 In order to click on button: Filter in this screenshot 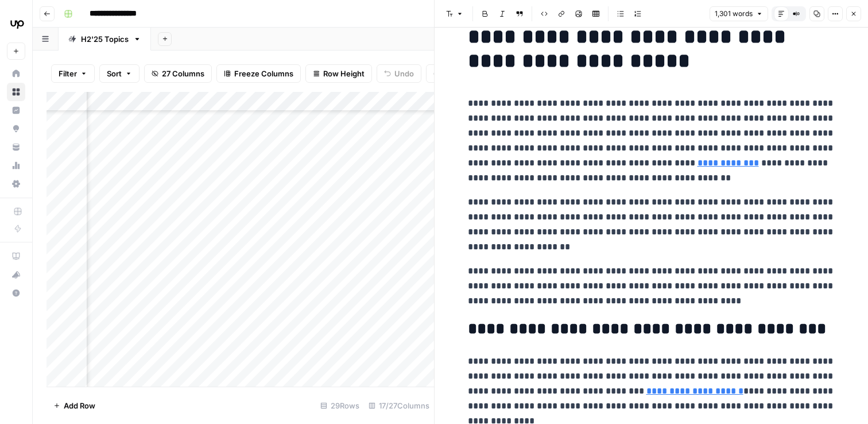, I will do `click(73, 74)`.